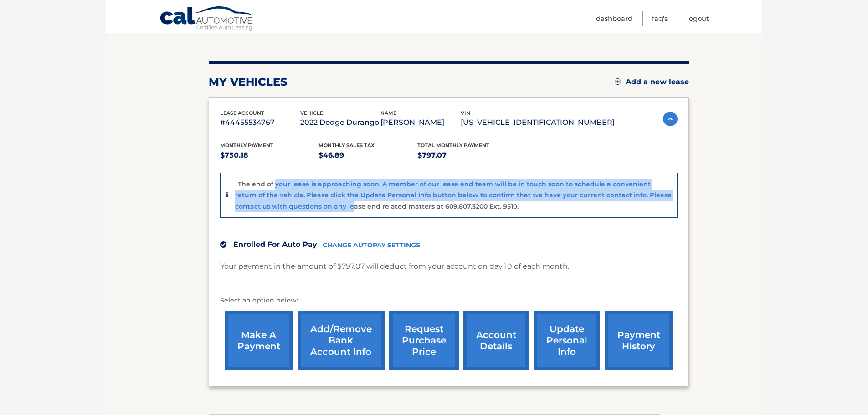 The height and width of the screenshot is (415, 868). I want to click on a: FAQ's, so click(660, 18).